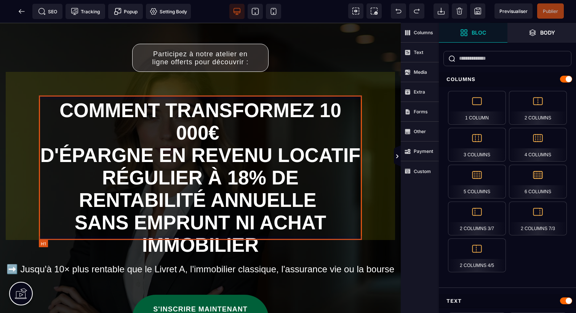 This screenshot has width=576, height=313. Describe the element at coordinates (423, 151) in the screenshot. I see `strong: Payment` at that location.